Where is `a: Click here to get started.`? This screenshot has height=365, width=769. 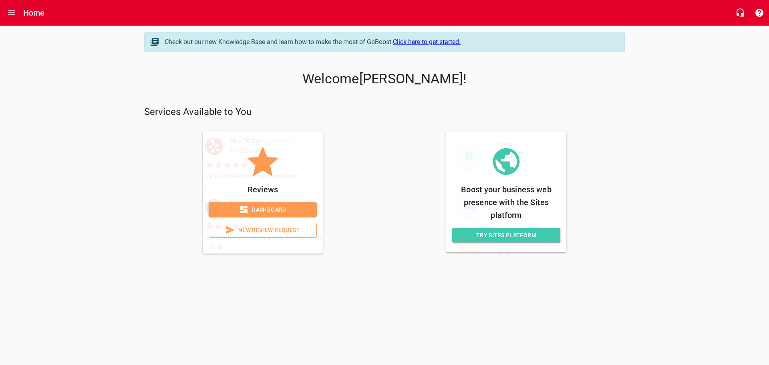 a: Click here to get started. is located at coordinates (427, 42).